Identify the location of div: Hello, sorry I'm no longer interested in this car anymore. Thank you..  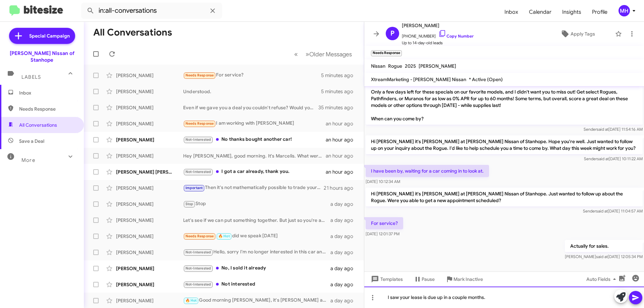
(256, 252).